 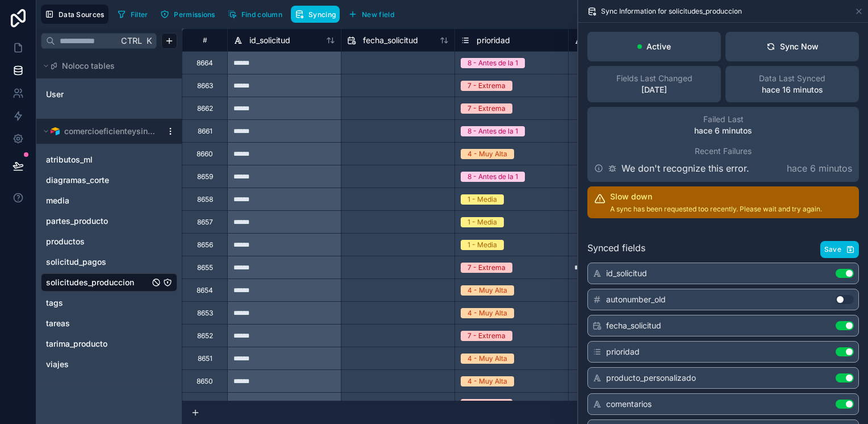 I want to click on button: Sync Now, so click(x=791, y=47).